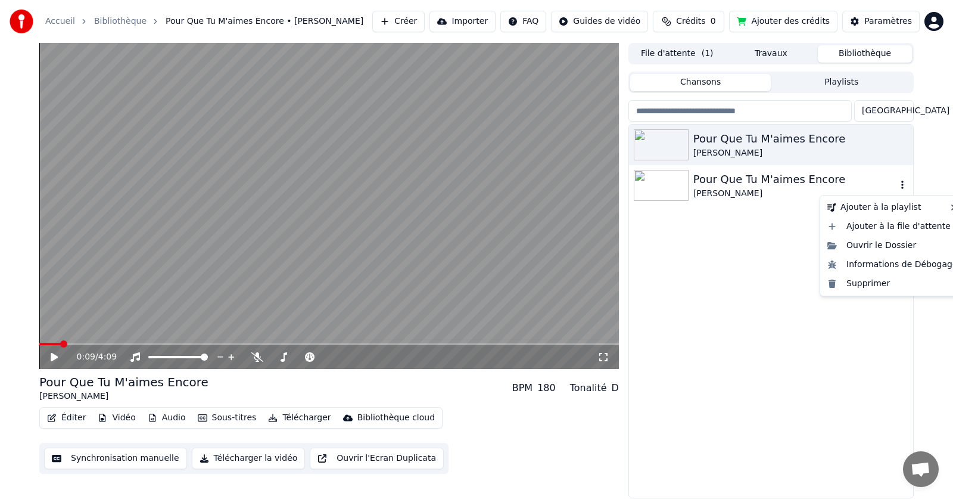 This screenshot has height=499, width=953. I want to click on span: ( 1 ), so click(708, 54).